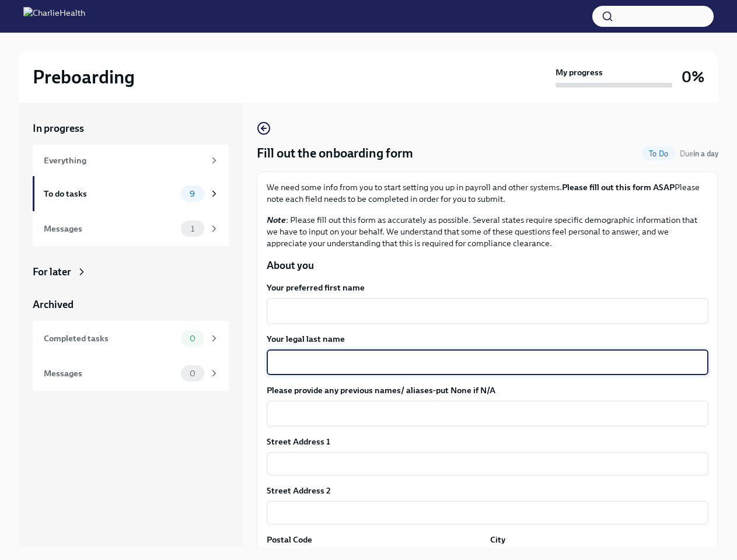 This screenshot has height=560, width=737. What do you see at coordinates (487, 390) in the screenshot?
I see `label: Please provide any previous names/ aliases-put None if N/A` at bounding box center [487, 390].